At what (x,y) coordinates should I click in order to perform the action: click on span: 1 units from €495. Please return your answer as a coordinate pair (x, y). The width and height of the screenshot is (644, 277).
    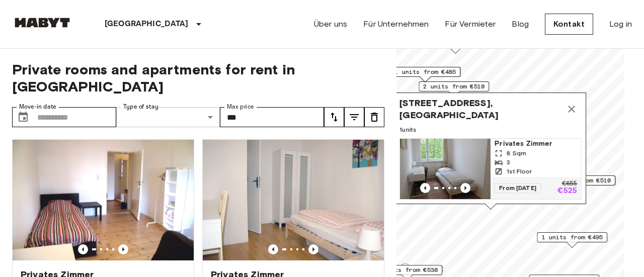
    Looking at the image, I should click on (571, 237).